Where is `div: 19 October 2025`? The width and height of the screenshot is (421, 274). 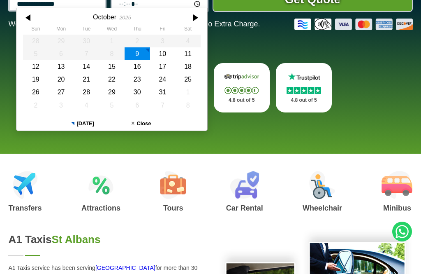
div: 19 October 2025 is located at coordinates (36, 79).